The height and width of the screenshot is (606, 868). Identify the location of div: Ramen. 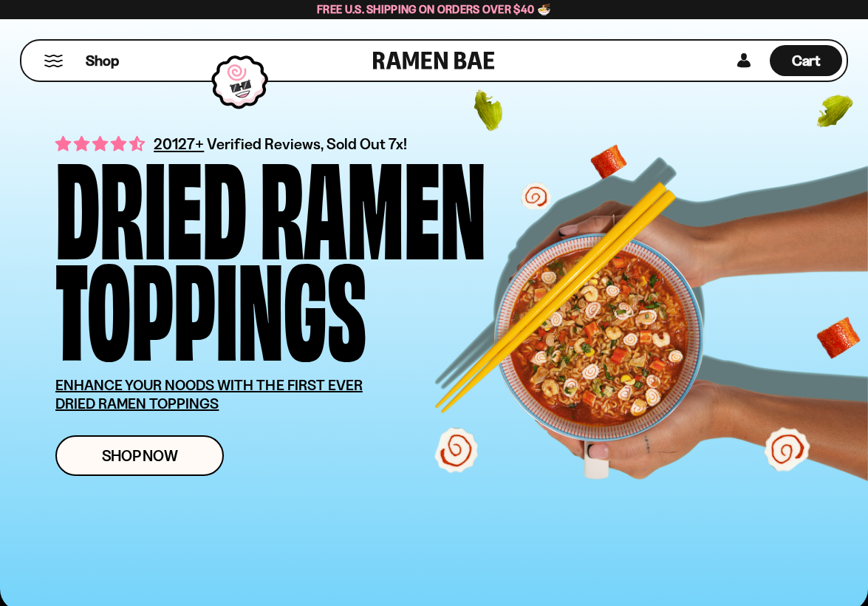
(373, 201).